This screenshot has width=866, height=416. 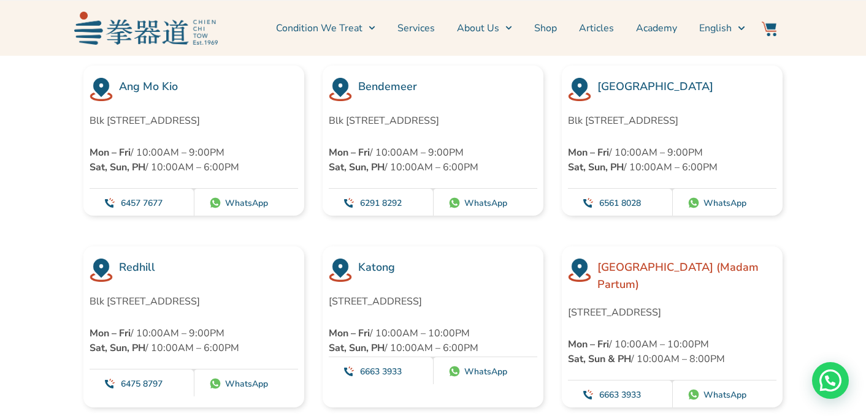 I want to click on p: / 10:00AM – 10:00PM / 10:00AM – 8:00PM, so click(x=672, y=352).